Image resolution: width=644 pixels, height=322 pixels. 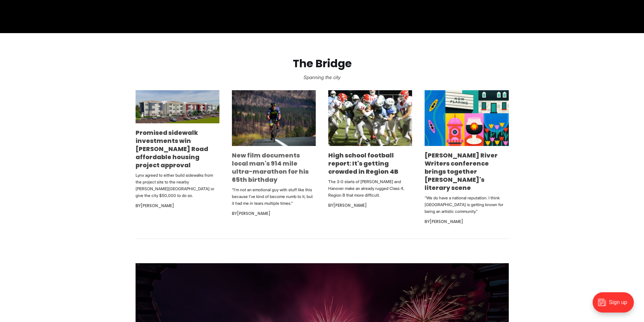 What do you see at coordinates (270, 167) in the screenshot?
I see `a: New film documents local man's 914 mile ultra-marathon for his 65th birthday` at bounding box center [270, 167].